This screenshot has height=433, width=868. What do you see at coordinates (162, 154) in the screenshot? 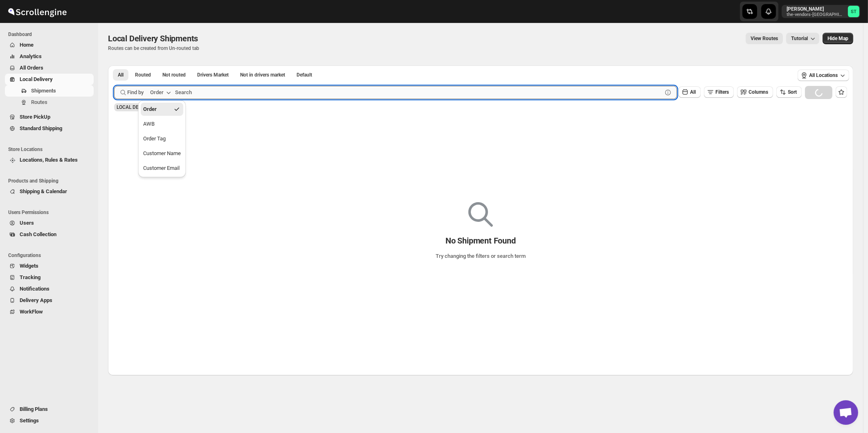
I see `button: Customer Name` at bounding box center [162, 154].